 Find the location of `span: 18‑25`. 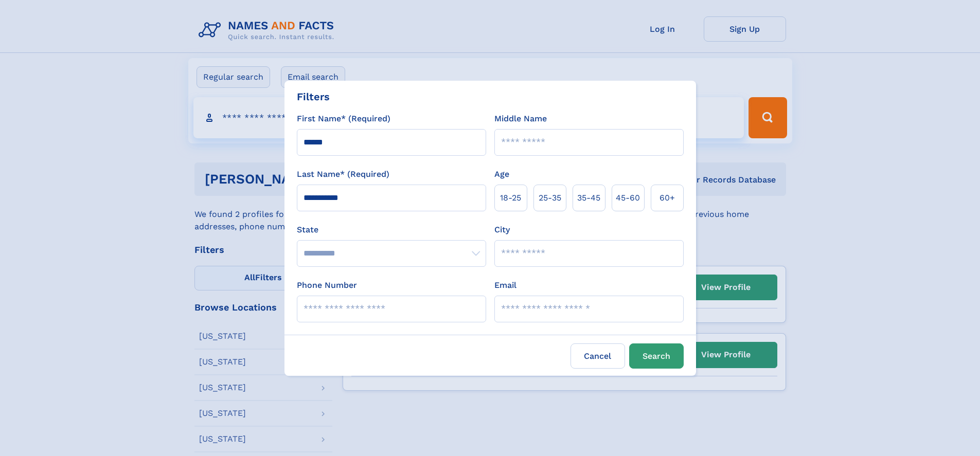

span: 18‑25 is located at coordinates (510, 198).